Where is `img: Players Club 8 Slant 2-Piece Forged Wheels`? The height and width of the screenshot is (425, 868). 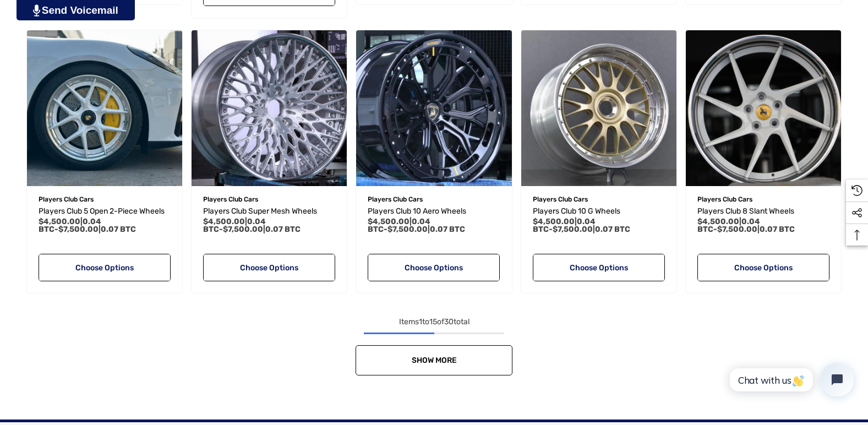
img: Players Club 8 Slant 2-Piece Forged Wheels is located at coordinates (763, 108).